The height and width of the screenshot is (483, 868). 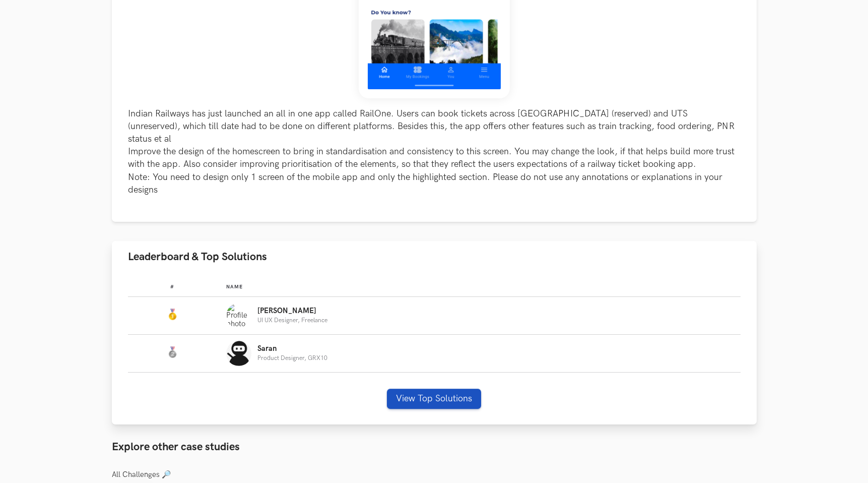 What do you see at coordinates (292, 349) in the screenshot?
I see `p: Saran` at bounding box center [292, 349].